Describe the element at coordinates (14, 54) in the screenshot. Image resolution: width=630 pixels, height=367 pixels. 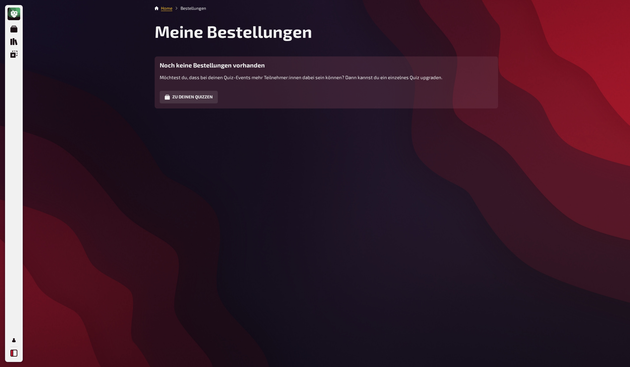
I see `a: Einblendungen` at that location.